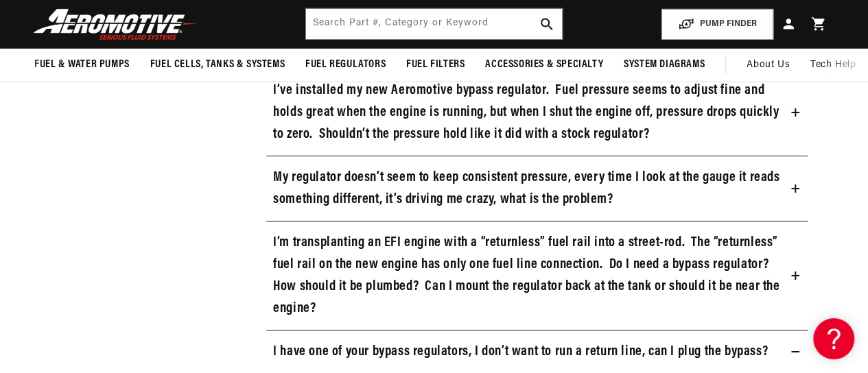 The height and width of the screenshot is (373, 868). I want to click on span: Fuel Filters, so click(435, 64).